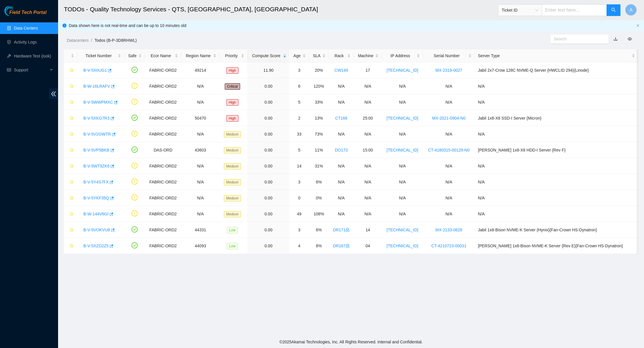 This screenshot has width=644, height=348. Describe the element at coordinates (368, 246) in the screenshot. I see `td: 04` at that location.